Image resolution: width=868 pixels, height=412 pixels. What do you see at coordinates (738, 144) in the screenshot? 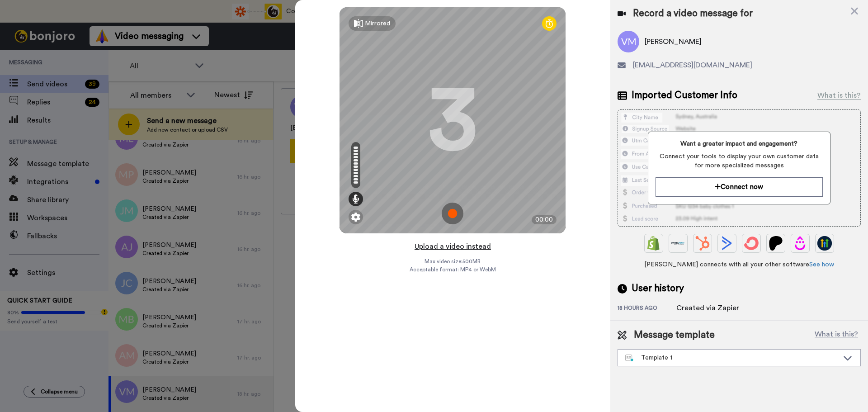
I see `span: Want a greater impact and engagement?` at bounding box center [738, 144].